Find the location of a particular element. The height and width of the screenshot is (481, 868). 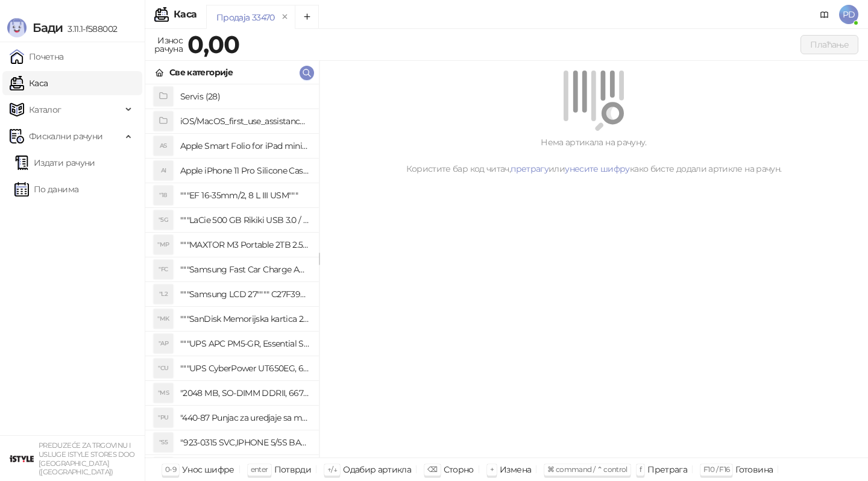

span: enter is located at coordinates (259, 469).